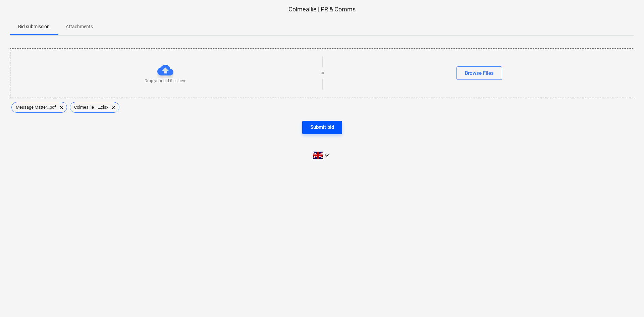 The height and width of the screenshot is (317, 644). What do you see at coordinates (94, 107) in the screenshot?
I see `div: Colmeallie _ ...xlsx` at bounding box center [94, 107].